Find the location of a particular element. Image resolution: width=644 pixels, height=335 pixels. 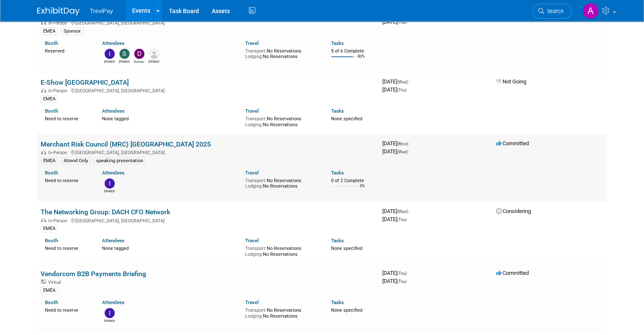

div: Sponsor is located at coordinates (72, 31).